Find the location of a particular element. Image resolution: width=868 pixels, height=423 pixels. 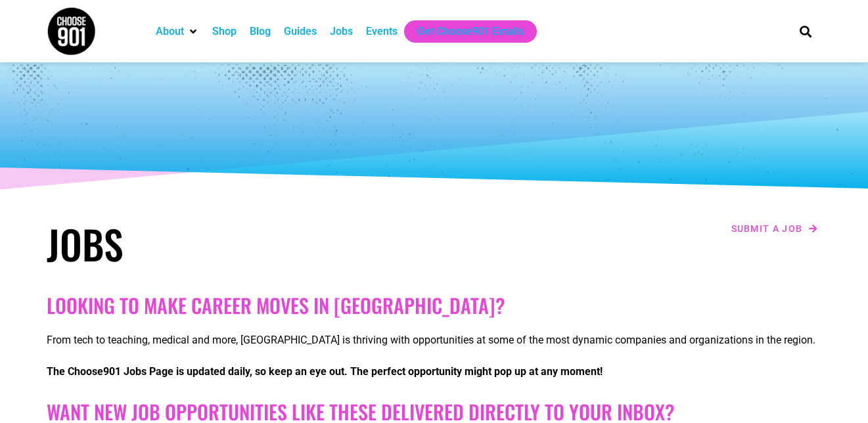

div: Jobs is located at coordinates (341, 32).